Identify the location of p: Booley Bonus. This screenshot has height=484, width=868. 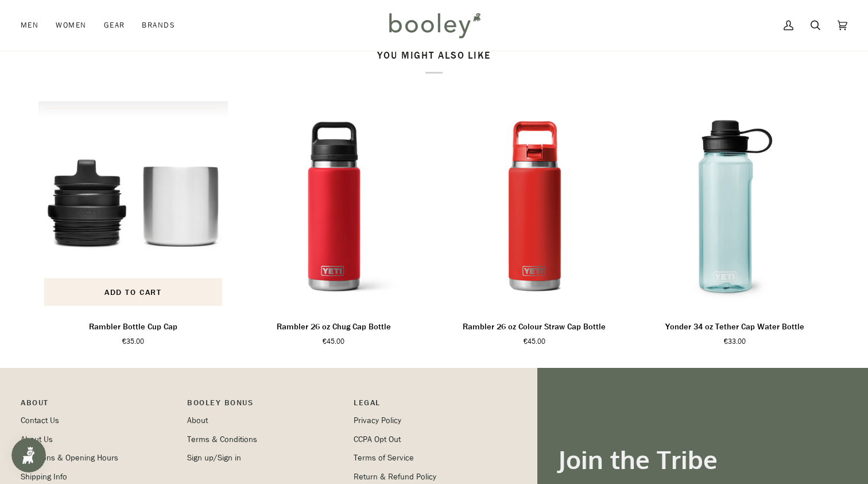
(265, 405).